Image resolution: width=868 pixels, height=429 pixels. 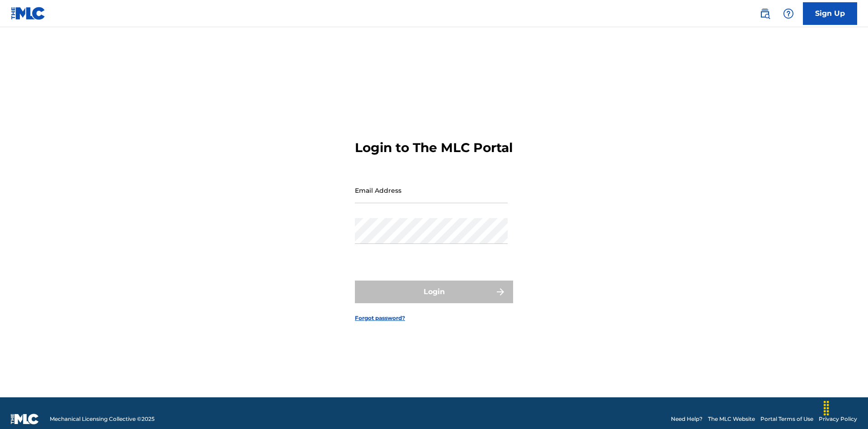 I want to click on a: Sign Up, so click(x=830, y=14).